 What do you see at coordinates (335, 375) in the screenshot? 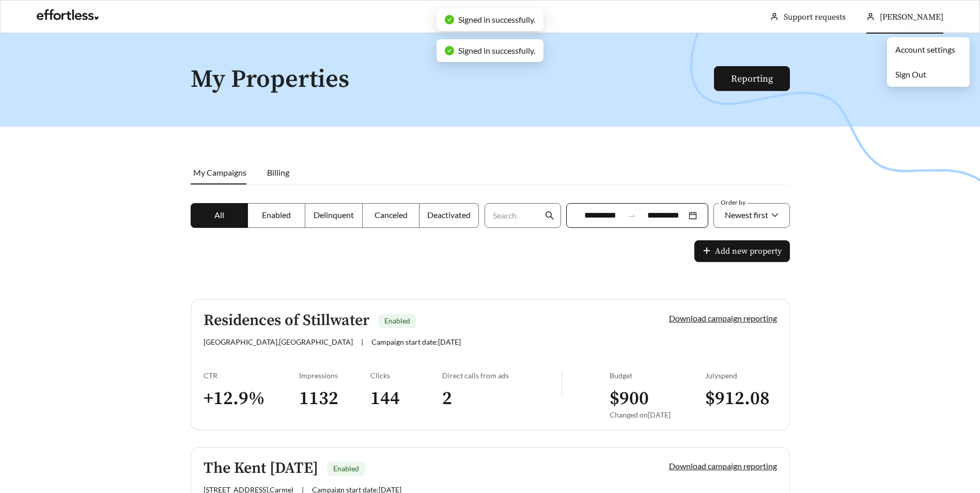
I see `div: Impressions` at bounding box center [335, 375].